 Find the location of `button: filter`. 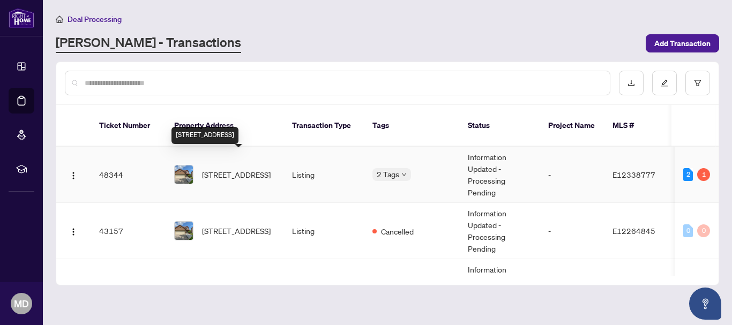

button: filter is located at coordinates (698, 83).